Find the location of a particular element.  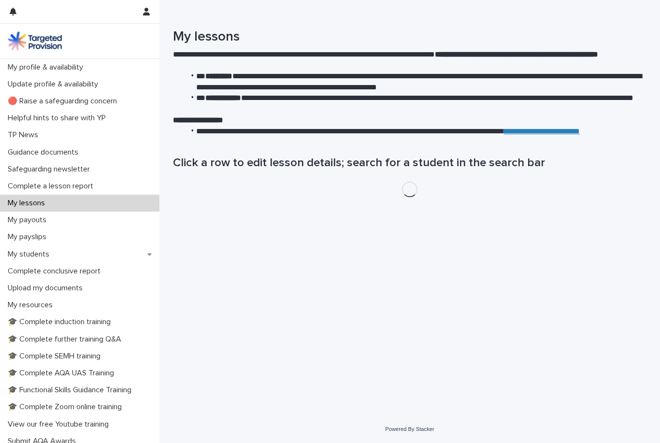

p: TP News is located at coordinates (25, 135).